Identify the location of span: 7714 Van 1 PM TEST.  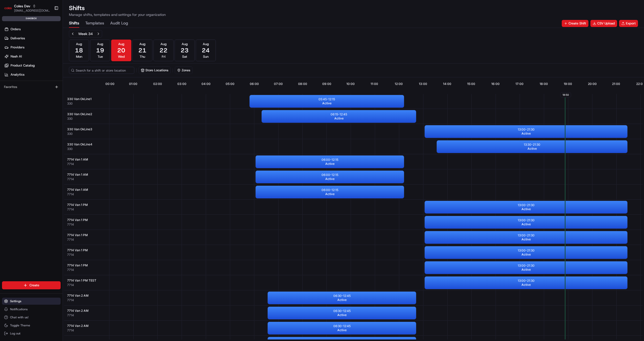
(82, 280).